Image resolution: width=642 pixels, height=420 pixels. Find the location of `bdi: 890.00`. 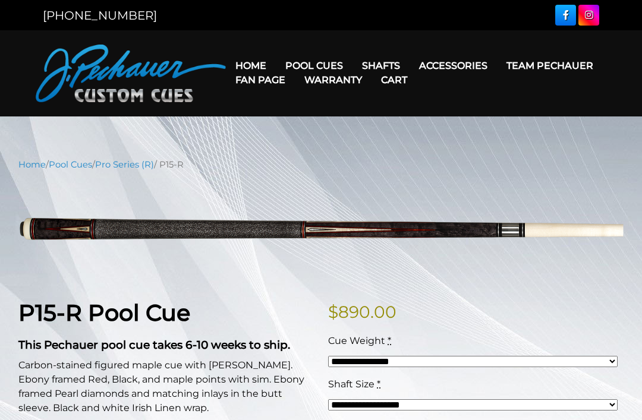

bdi: 890.00 is located at coordinates (362, 312).